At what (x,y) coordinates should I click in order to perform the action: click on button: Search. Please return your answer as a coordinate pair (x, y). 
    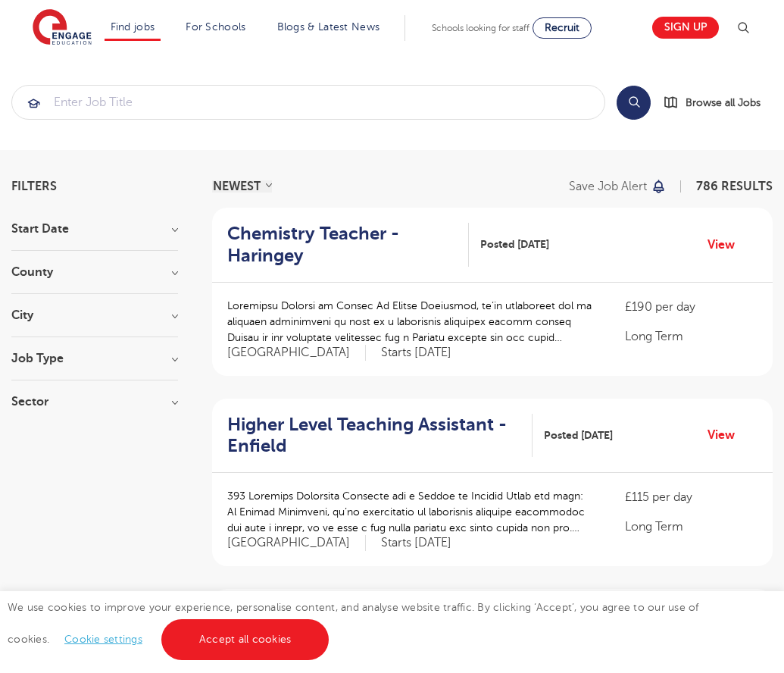
    Looking at the image, I should click on (634, 102).